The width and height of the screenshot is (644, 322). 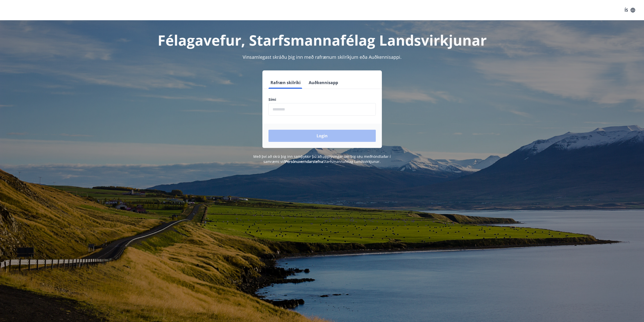 I want to click on span: Með því að skrá þig inn samþykkir þú að upplýsingar um þig séu meðhöndlaðar í samræmi við Starfsm..., so click(x=322, y=159).